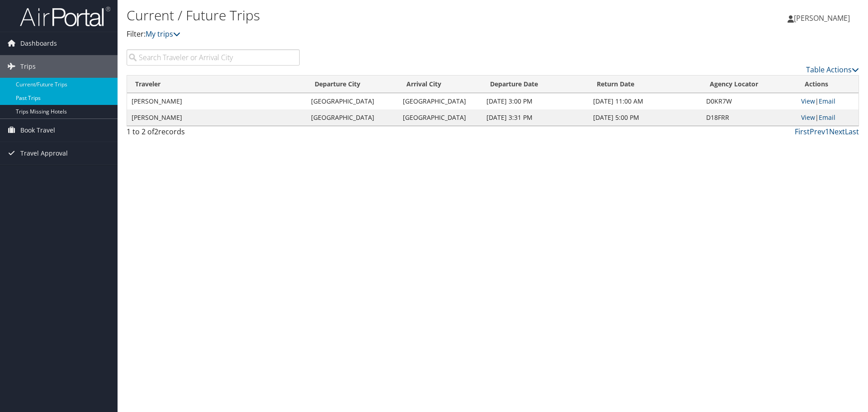 The width and height of the screenshot is (868, 412). Describe the element at coordinates (827, 84) in the screenshot. I see `th: Actions` at that location.